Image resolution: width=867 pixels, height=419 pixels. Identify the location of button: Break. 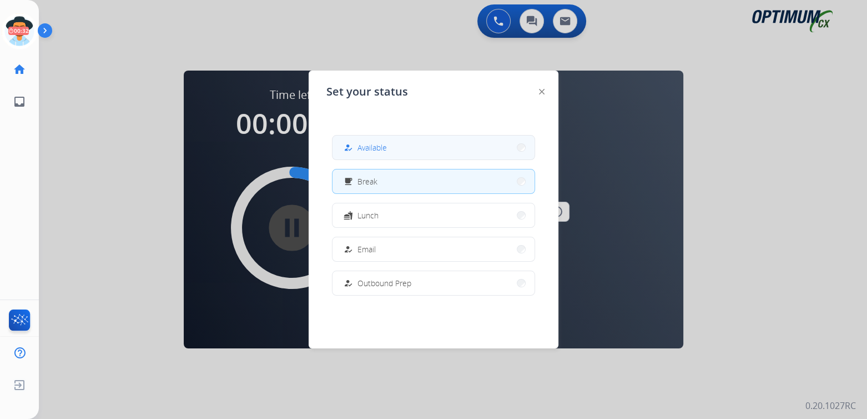
(434, 181).